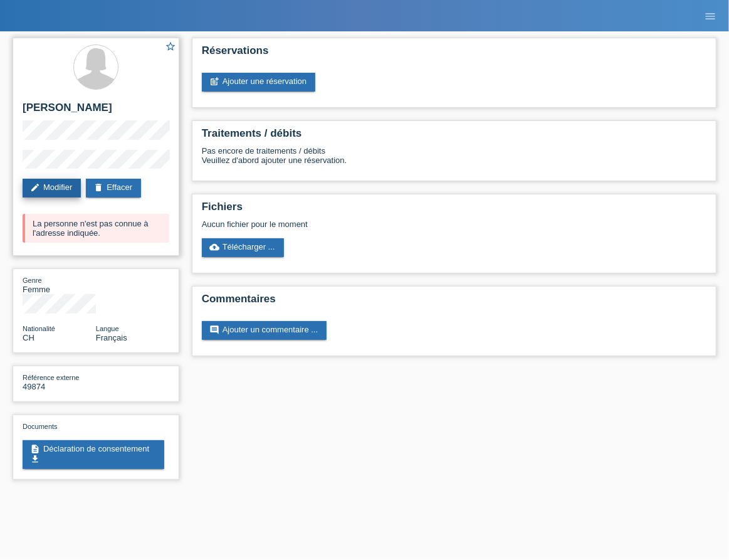 Image resolution: width=729 pixels, height=560 pixels. Describe the element at coordinates (107, 329) in the screenshot. I see `span: Langue` at that location.